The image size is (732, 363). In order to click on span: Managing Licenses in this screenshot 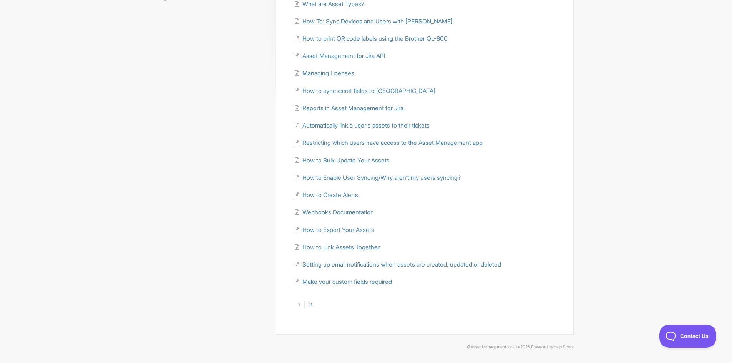, I will do `click(328, 73)`.